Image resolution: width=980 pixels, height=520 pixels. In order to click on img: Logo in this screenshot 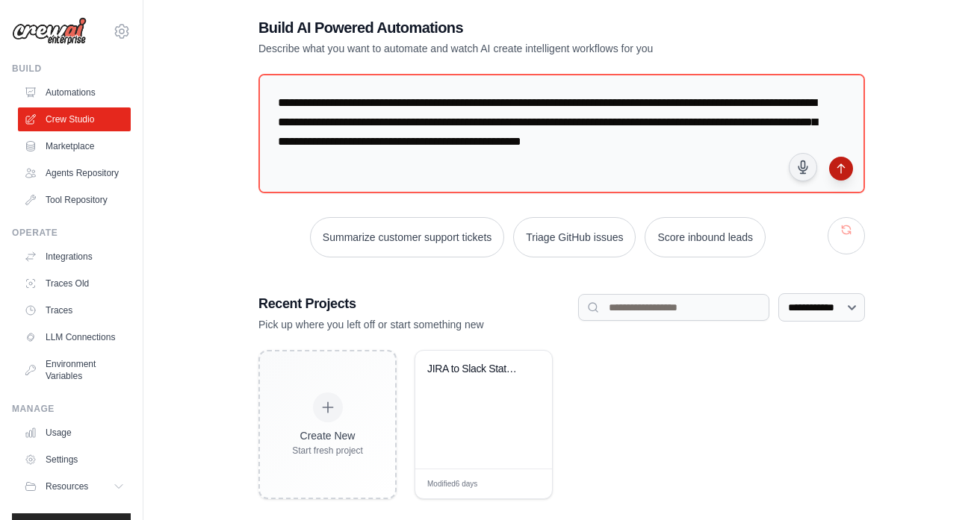, I will do `click(49, 31)`.